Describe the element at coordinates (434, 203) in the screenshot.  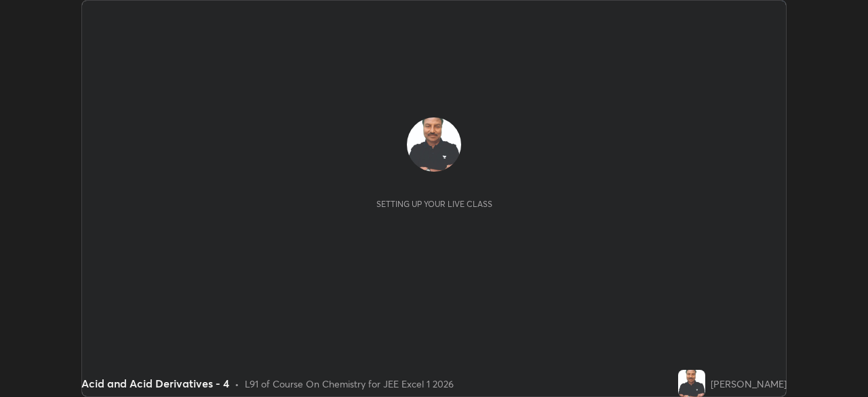
I see `div: Setting up your live class` at that location.